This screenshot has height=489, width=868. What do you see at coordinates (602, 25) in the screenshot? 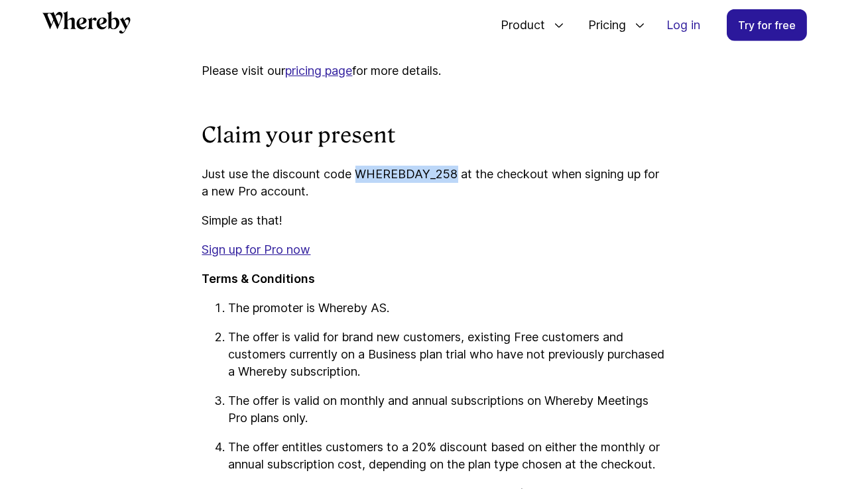
I see `span: Pricing` at bounding box center [602, 25].